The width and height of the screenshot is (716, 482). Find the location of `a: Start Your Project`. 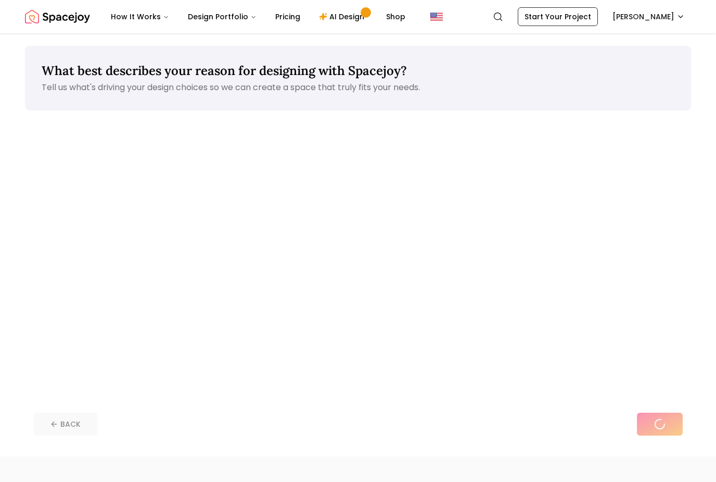

a: Start Your Project is located at coordinates (558, 17).